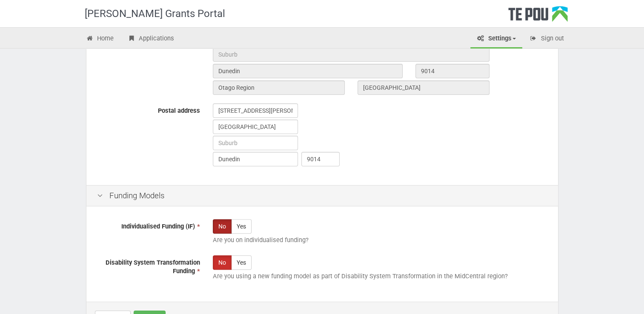  I want to click on p: Are you on individualised funding?, so click(380, 240).